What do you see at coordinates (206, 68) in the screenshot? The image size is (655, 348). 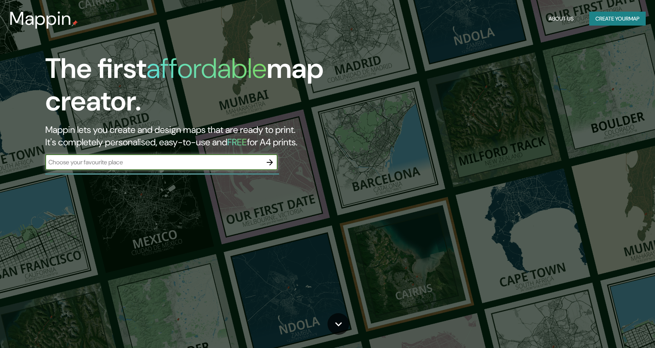 I see `h1: affordable` at bounding box center [206, 68].